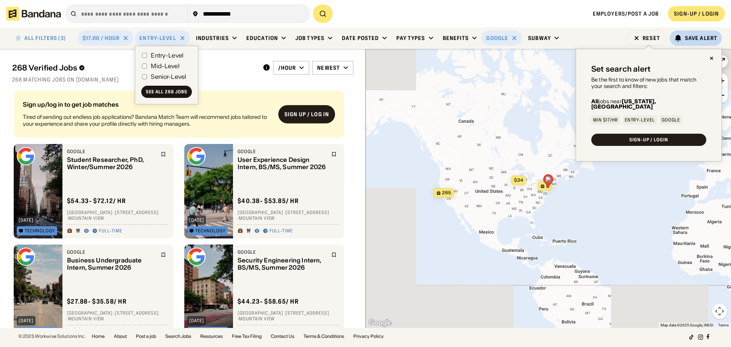  I want to click on div: Tired of sending out endless job applications? Bandana Match Team will recommend jobs tailored to..., so click(147, 120).